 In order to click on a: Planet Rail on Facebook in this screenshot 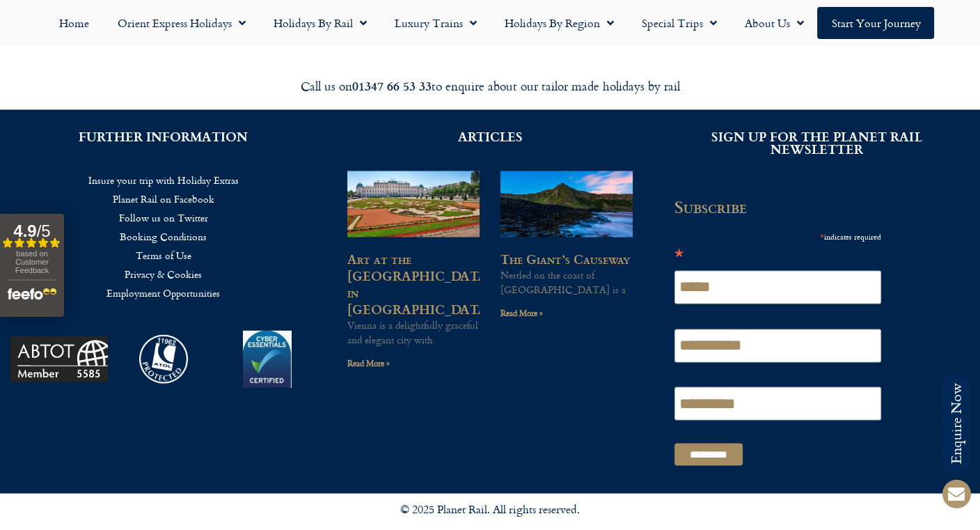, I will do `click(163, 199)`.